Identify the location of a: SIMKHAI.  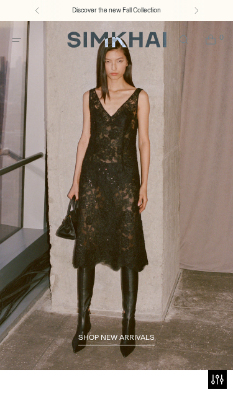
(117, 40).